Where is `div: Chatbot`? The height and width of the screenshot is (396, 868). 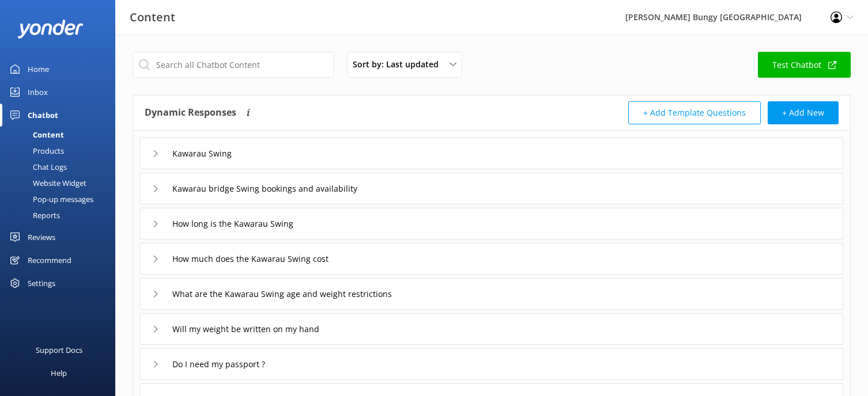 div: Chatbot is located at coordinates (43, 115).